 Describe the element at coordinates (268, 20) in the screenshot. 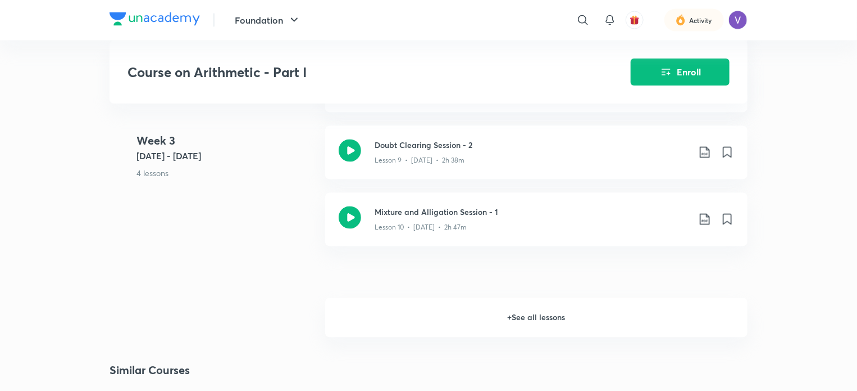

I see `button: Foundation` at that location.